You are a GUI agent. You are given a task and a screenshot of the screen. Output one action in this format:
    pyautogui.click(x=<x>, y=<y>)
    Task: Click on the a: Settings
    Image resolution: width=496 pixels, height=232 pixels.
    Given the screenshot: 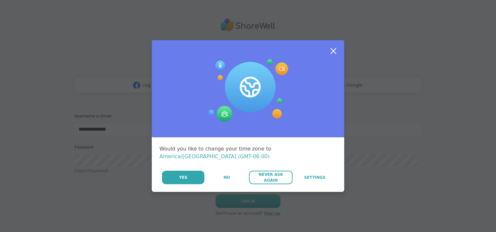 What is the action you would take?
    pyautogui.click(x=315, y=177)
    